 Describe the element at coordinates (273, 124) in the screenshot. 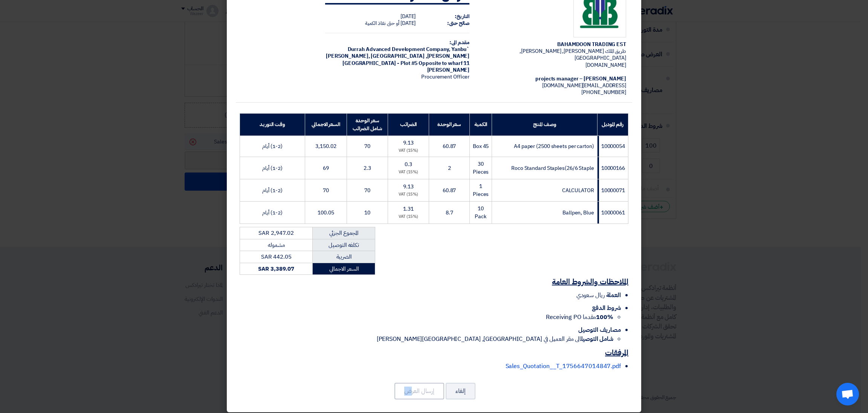

I see `th: وقت التوريد` at that location.